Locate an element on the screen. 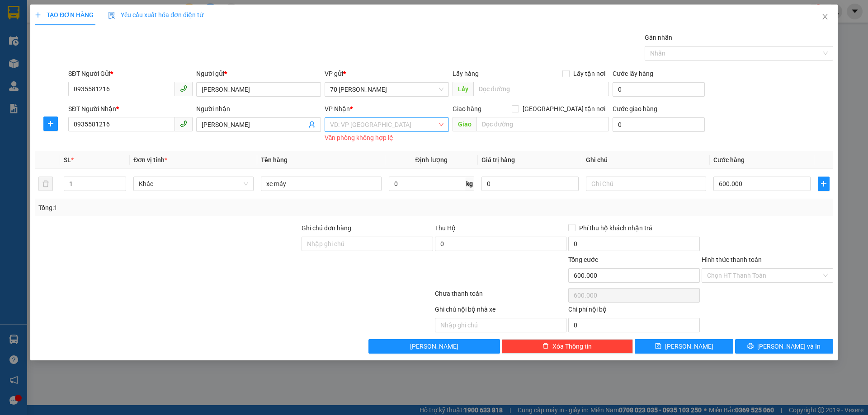  label: Ghi chú đơn hàng is located at coordinates (326, 228).